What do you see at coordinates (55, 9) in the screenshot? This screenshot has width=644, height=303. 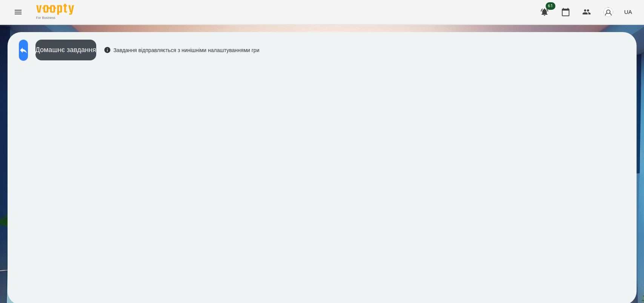 I see `img: Voopty Logo` at bounding box center [55, 9].